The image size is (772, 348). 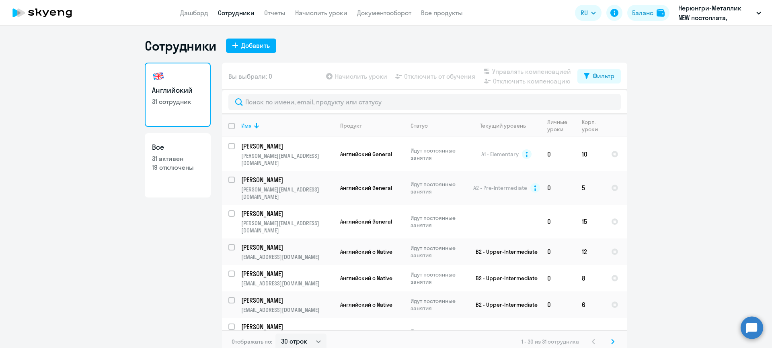 I want to click on h3: Все, so click(x=178, y=147).